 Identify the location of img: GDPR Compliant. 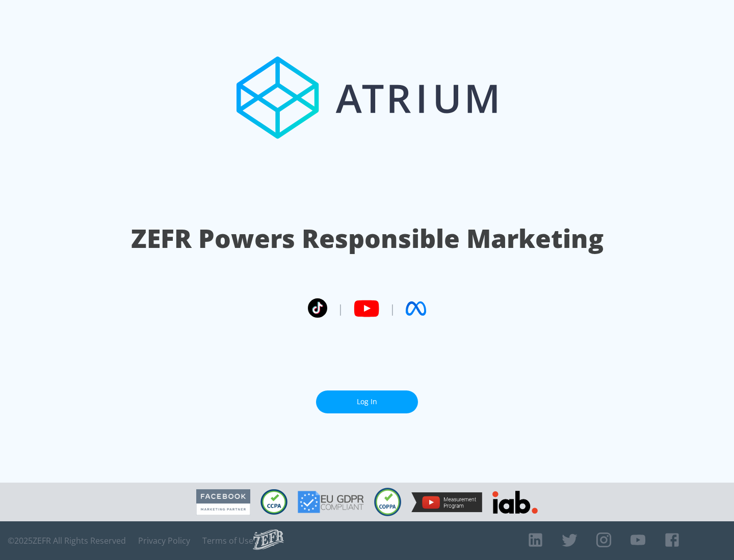
(330, 502).